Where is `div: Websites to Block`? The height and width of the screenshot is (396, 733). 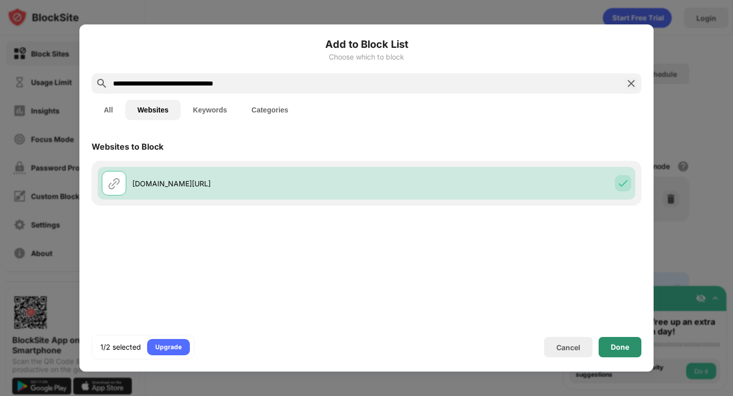 div: Websites to Block is located at coordinates (127, 147).